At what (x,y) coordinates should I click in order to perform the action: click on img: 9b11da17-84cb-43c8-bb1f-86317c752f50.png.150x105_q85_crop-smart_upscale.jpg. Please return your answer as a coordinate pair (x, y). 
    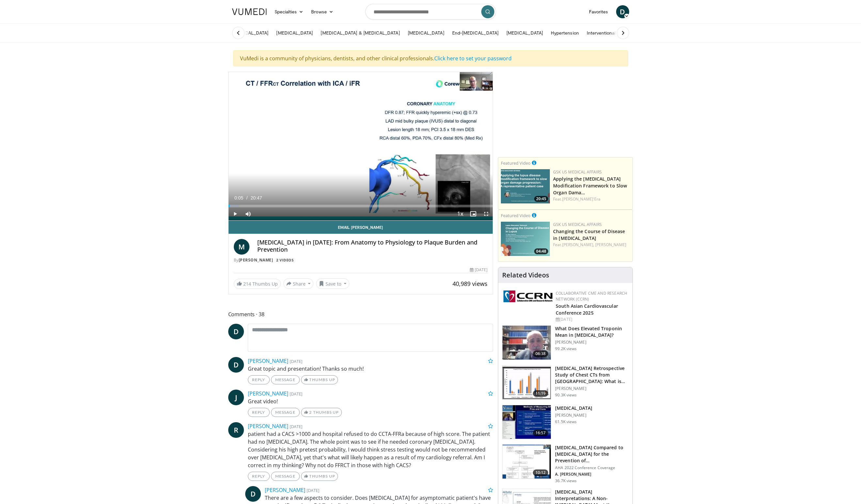
    Looking at the image, I should click on (525, 186).